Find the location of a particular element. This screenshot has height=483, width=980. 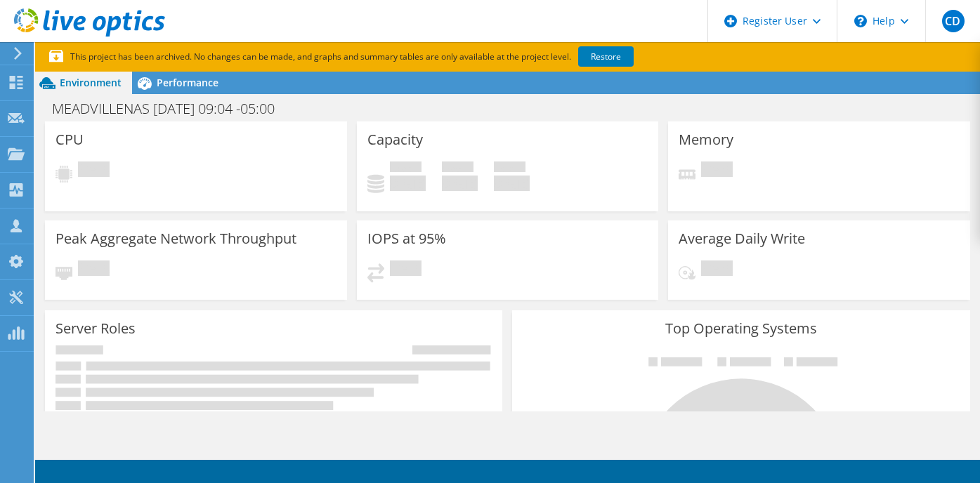

h3: Capacity is located at coordinates (394, 140).